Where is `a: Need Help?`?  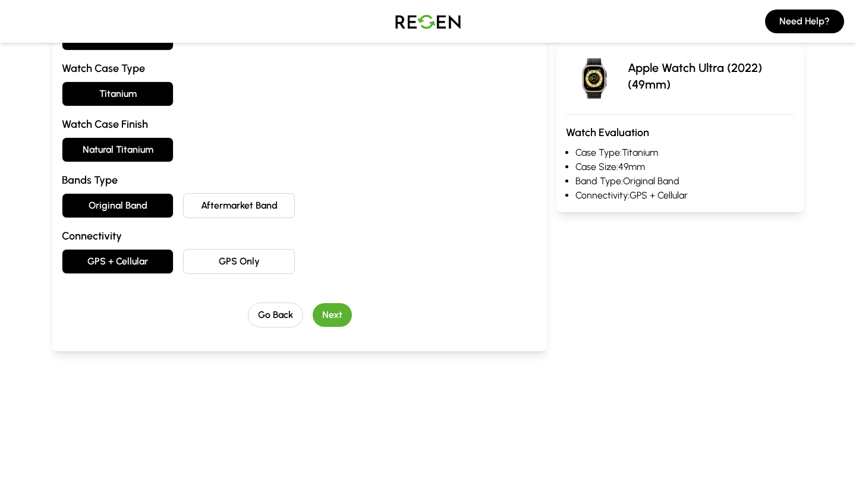
a: Need Help? is located at coordinates (804, 22).